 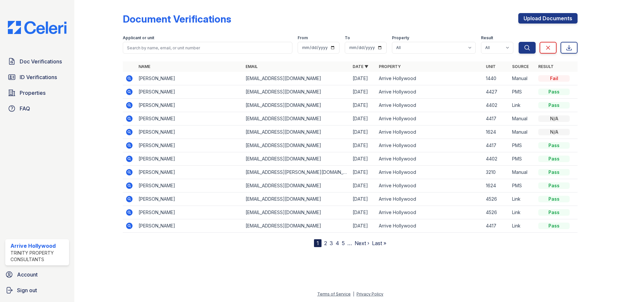 What do you see at coordinates (144, 66) in the screenshot?
I see `a: Name` at bounding box center [144, 66].